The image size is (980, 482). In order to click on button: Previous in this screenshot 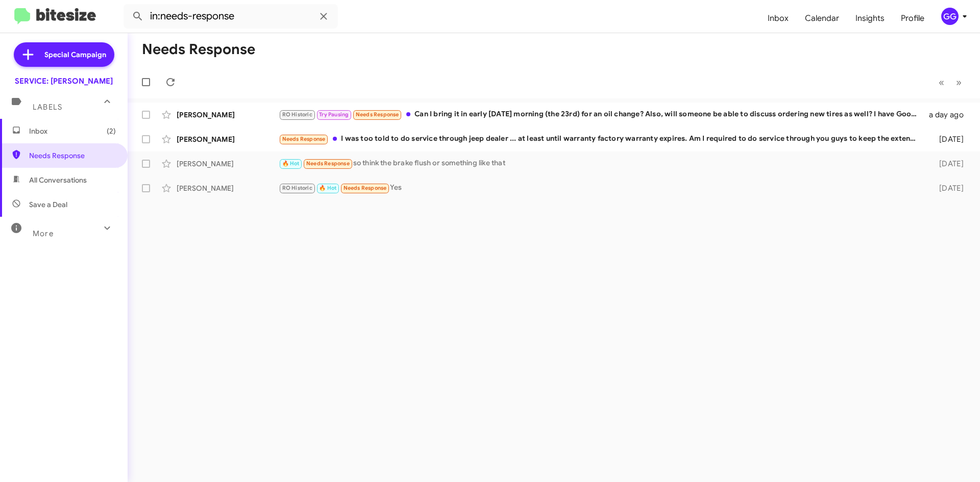, I will do `click(941, 82)`.